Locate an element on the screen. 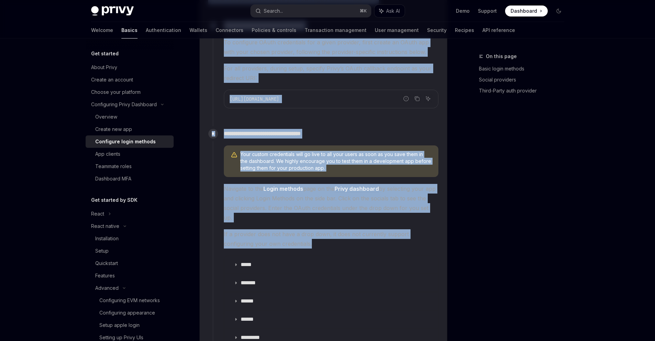 Image resolution: width=655 pixels, height=341 pixels. a: Setup is located at coordinates (130, 251).